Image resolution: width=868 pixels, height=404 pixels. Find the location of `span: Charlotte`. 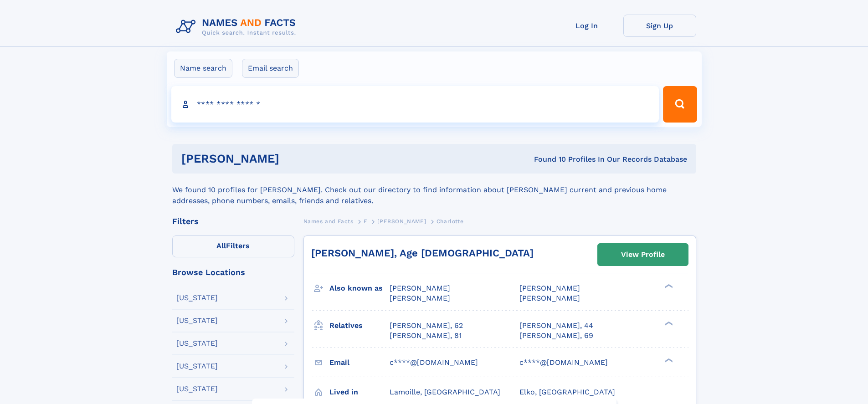

span: Charlotte is located at coordinates (450, 221).